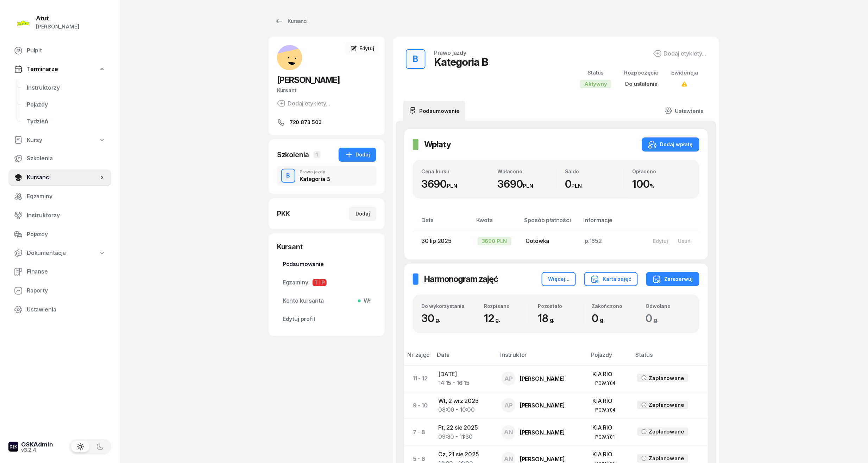 This screenshot has width=868, height=463. I want to click on span: 12, so click(494, 319).